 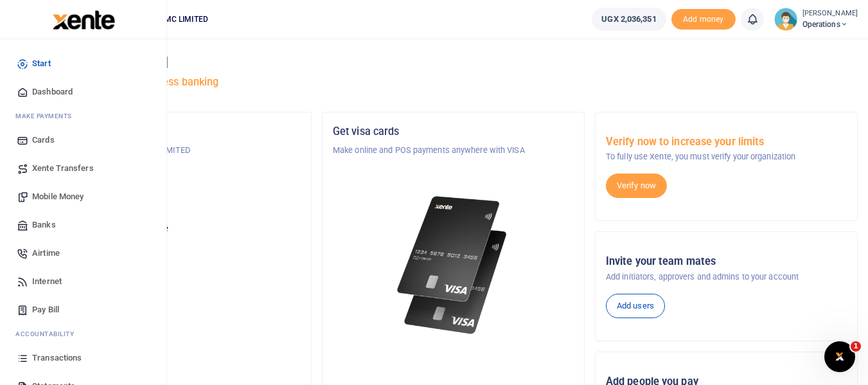 I want to click on span: 1, so click(x=856, y=346).